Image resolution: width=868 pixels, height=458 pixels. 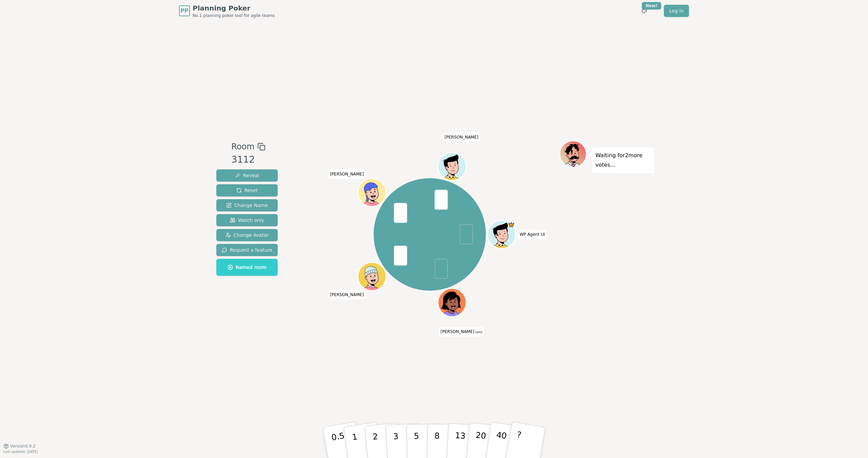 I want to click on button: Version0.9.2, so click(x=19, y=446).